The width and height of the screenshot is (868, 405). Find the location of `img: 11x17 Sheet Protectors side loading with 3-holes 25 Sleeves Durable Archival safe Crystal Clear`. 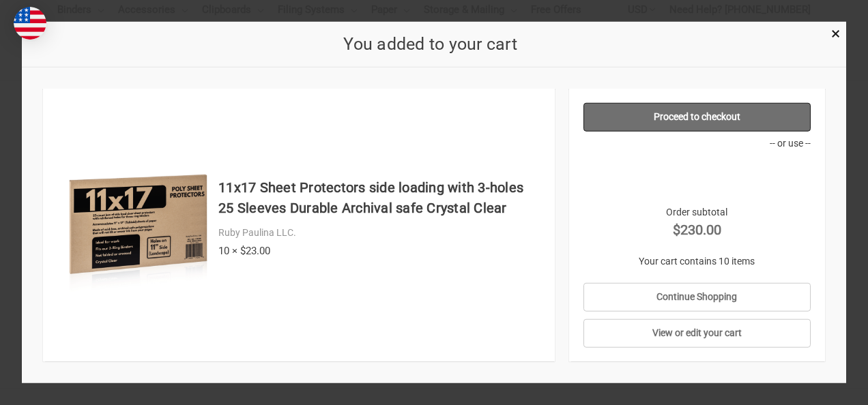

img: 11x17 Sheet Protectors side loading with 3-holes 25 Sleeves Durable Archival safe Crystal Clear is located at coordinates (138, 225).